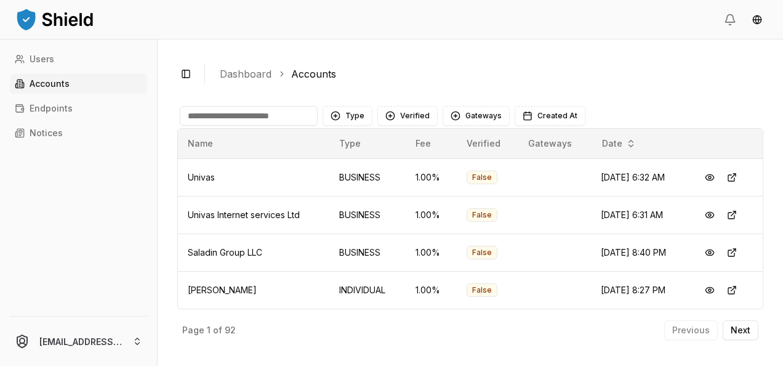  Describe the element at coordinates (225, 252) in the screenshot. I see `span: Saladin Group LLC` at that location.